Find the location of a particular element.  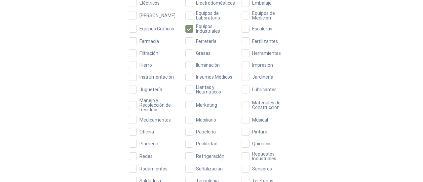

span: Medicamentos is located at coordinates (155, 120).